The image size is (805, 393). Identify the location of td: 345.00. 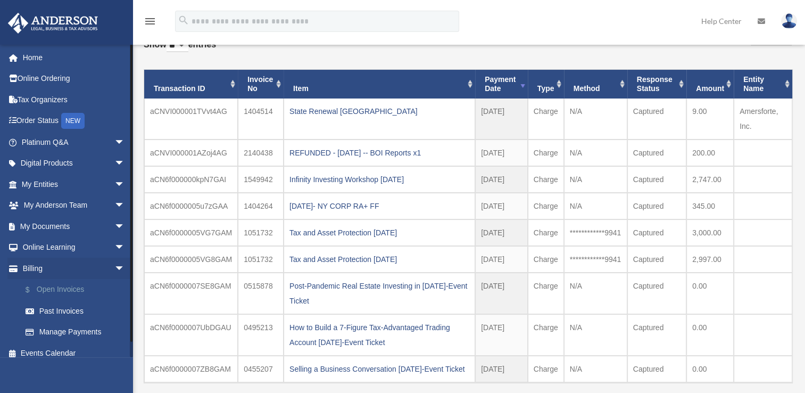
(710, 206).